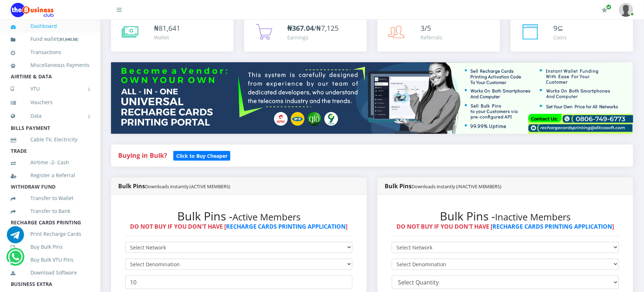 The width and height of the screenshot is (644, 292). Describe the element at coordinates (188, 186) in the screenshot. I see `small: Downloads instantly (ACTIVE MEMBERS)` at that location.